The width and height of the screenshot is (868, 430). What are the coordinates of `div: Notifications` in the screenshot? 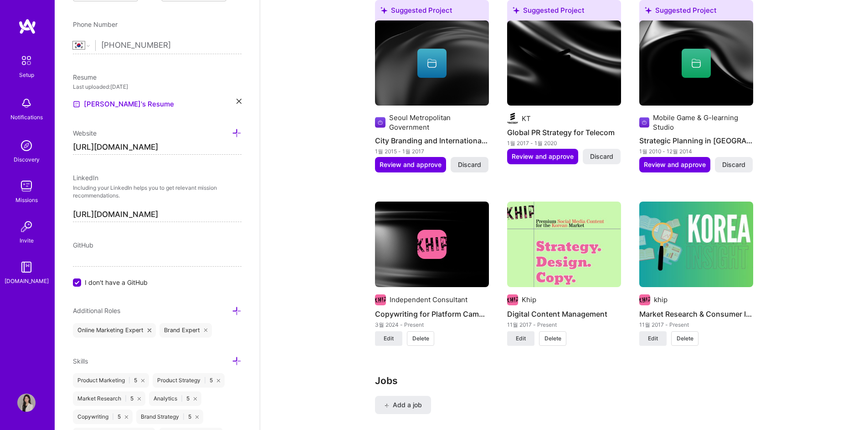 It's located at (27, 117).